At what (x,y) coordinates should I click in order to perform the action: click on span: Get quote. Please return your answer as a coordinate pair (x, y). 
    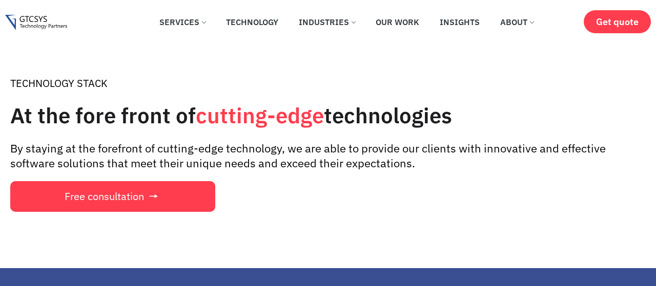
    Looking at the image, I should click on (617, 22).